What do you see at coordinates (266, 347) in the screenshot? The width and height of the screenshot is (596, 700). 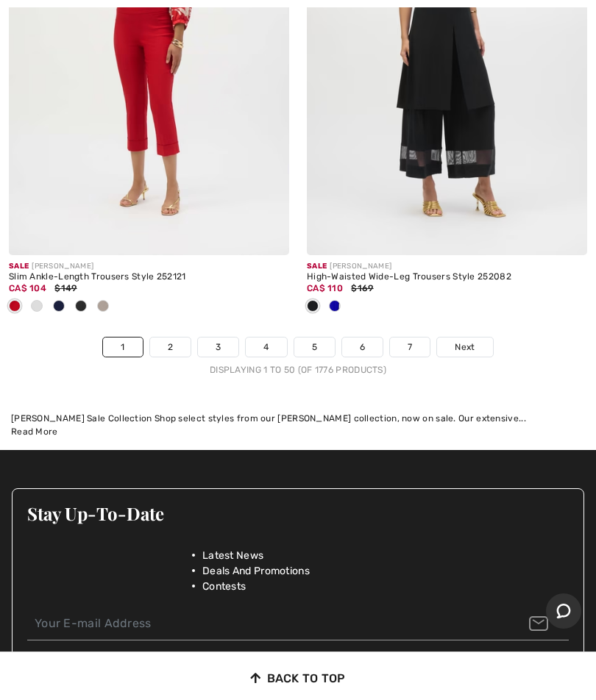 I see `a: 4` at bounding box center [266, 347].